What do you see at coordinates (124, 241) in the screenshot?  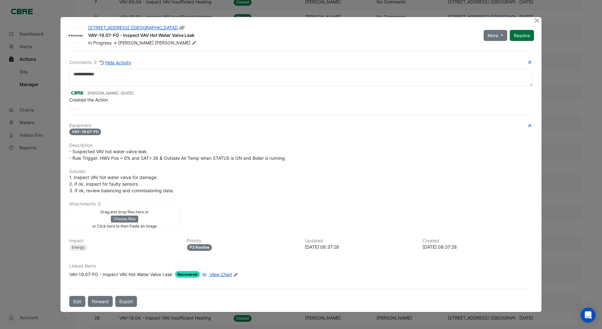 I see `h6: Impact` at bounding box center [124, 241].